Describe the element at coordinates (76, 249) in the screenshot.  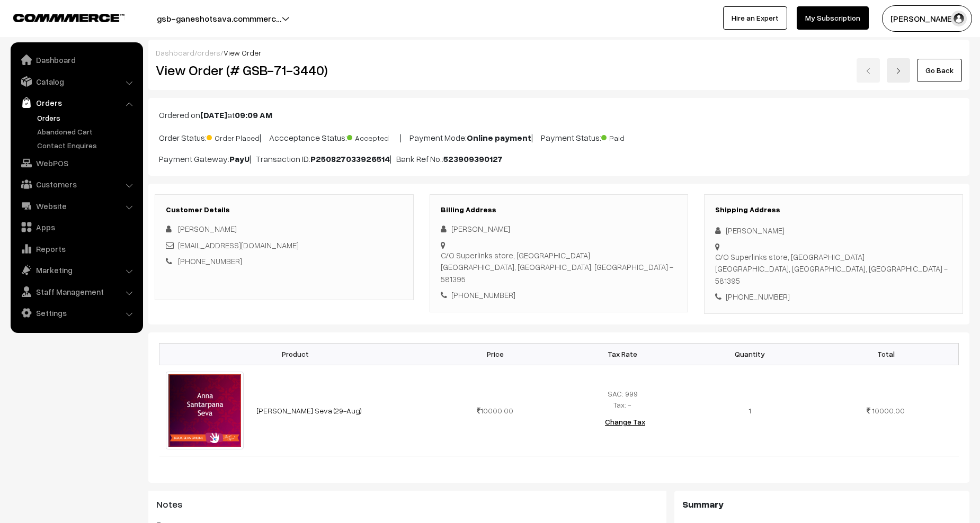
I see `a: Reports` at that location.